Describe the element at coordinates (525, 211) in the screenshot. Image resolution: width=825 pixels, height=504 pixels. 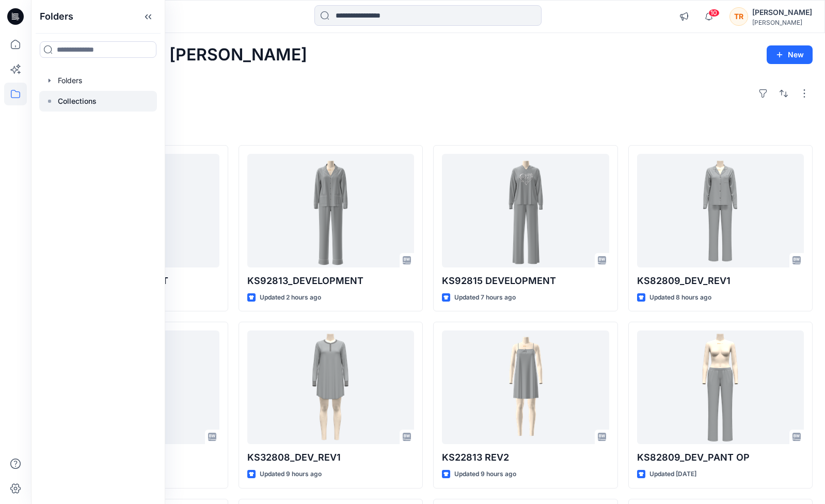
I see `a: KS92815 DEVELOPMENT` at that location.